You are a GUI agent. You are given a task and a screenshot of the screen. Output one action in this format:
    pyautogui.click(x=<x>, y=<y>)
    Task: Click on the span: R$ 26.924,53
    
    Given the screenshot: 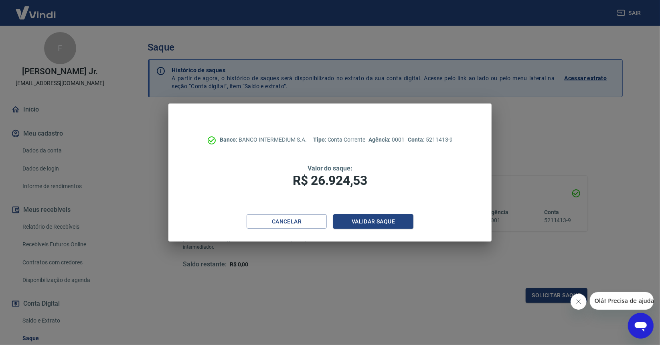 What is the action you would take?
    pyautogui.click(x=330, y=181)
    